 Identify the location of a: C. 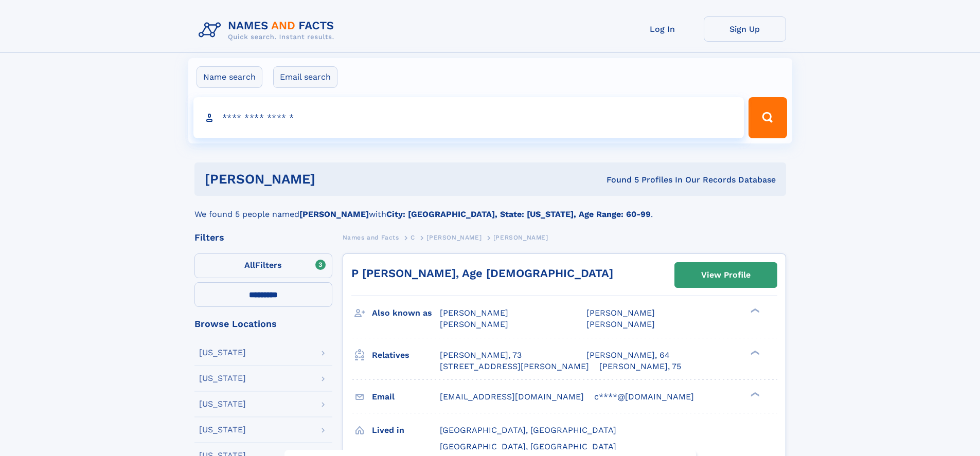
(412, 237).